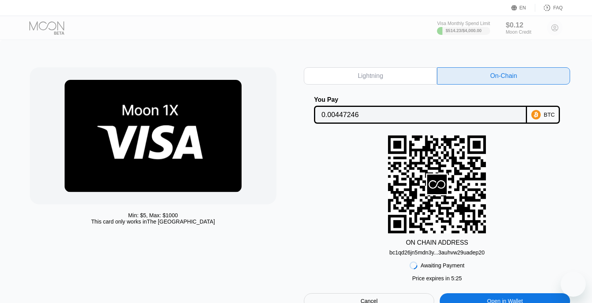 This screenshot has width=592, height=303. What do you see at coordinates (153, 215) in the screenshot?
I see `div: Min: $ 5 , Max: $ 1000` at bounding box center [153, 215].